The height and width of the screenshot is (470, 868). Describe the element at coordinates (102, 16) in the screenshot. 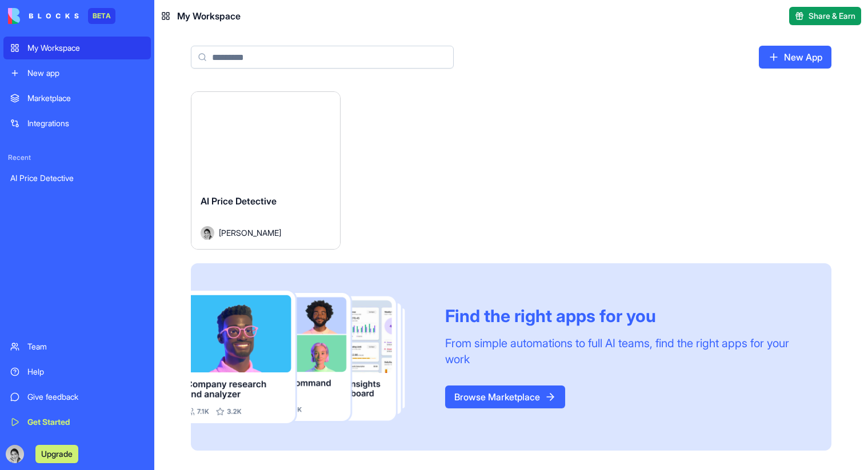

I see `div: BETA` at that location.